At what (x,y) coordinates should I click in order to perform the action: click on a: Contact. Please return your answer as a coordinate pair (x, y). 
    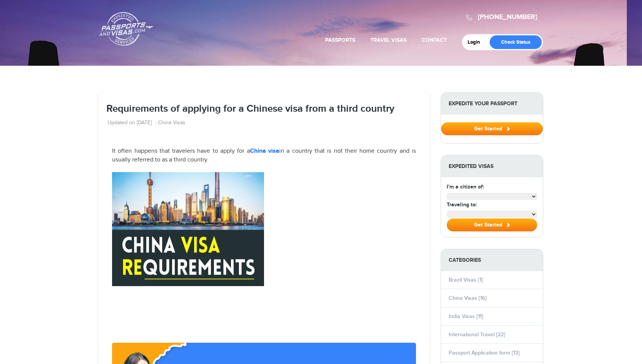
    Looking at the image, I should click on (434, 40).